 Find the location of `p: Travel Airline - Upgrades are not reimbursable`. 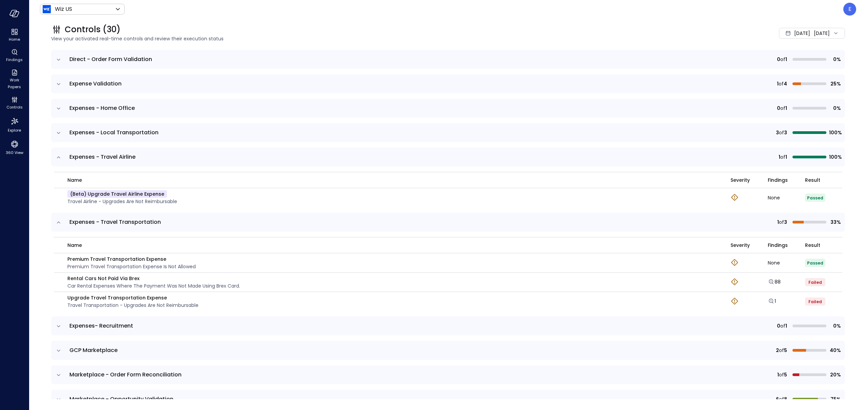

p: Travel Airline - Upgrades are not reimbursable is located at coordinates (122, 201).